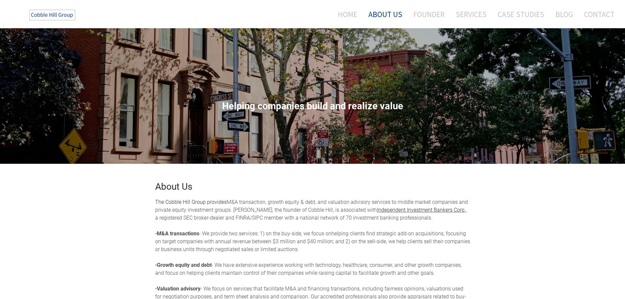 Image resolution: width=625 pixels, height=299 pixels. Describe the element at coordinates (178, 288) in the screenshot. I see `strong: Valuation advisory` at that location.